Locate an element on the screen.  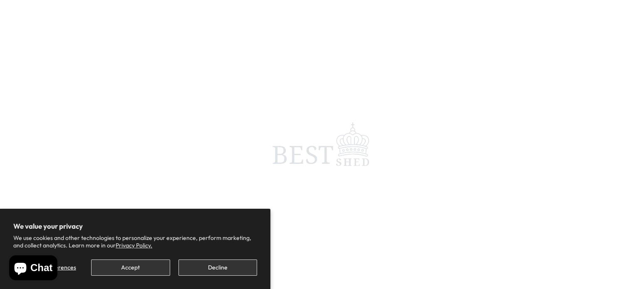
a: Privacy Policy. is located at coordinates (134, 246).